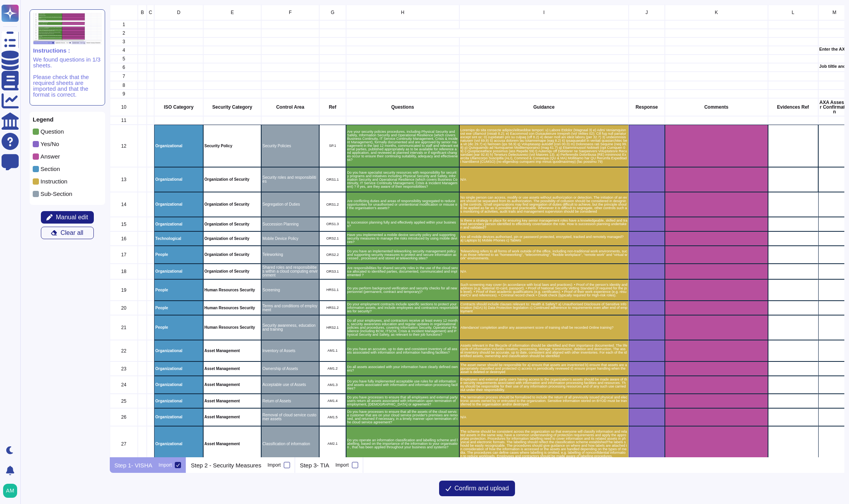 This screenshot has height=504, width=849. I want to click on button: user, so click(12, 491).